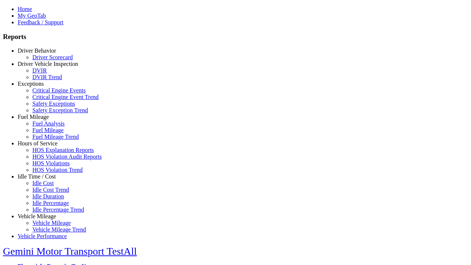 The height and width of the screenshot is (265, 471). Describe the element at coordinates (39, 70) in the screenshot. I see `a: DVIR` at that location.